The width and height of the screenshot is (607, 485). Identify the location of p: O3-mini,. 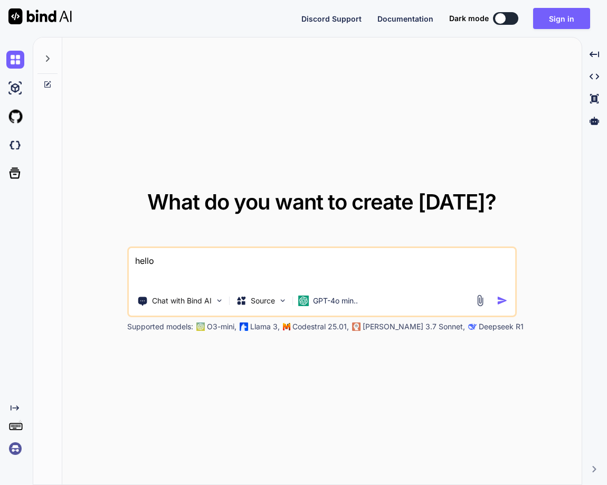
(222, 327).